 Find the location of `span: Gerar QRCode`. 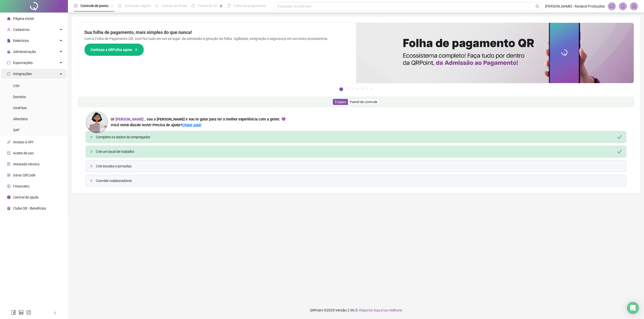

span: Gerar QRCode is located at coordinates (24, 176).